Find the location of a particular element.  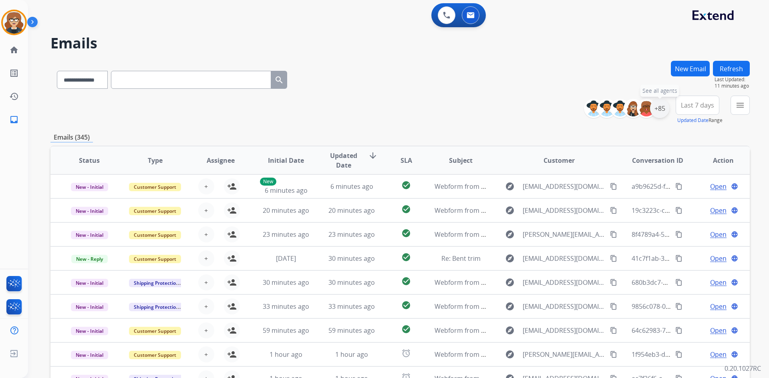

span: 64c62983-7ce8-47e9-abb5-2518d2382361 is located at coordinates (693, 331).